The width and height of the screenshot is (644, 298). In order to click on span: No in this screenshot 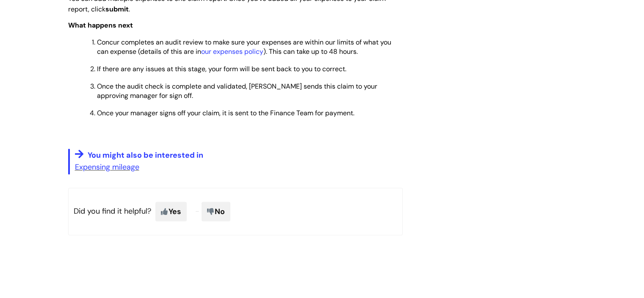, I will do `click(216, 211)`.